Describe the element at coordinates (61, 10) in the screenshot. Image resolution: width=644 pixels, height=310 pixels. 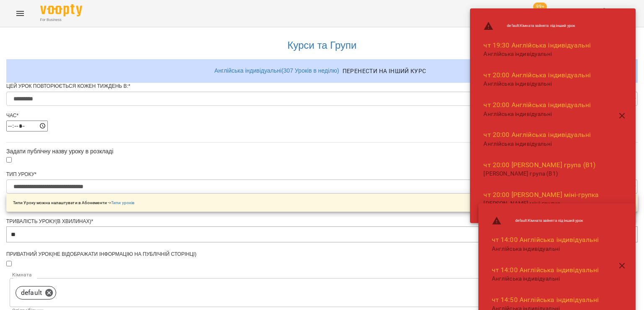
I see `img: Voopty Logo` at that location.